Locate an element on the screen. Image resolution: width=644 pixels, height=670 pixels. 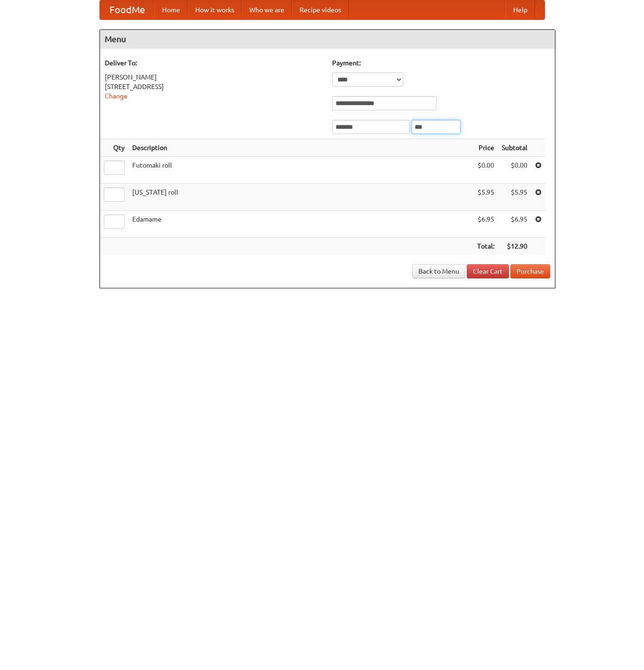
a: Back to Menu is located at coordinates (439, 272).